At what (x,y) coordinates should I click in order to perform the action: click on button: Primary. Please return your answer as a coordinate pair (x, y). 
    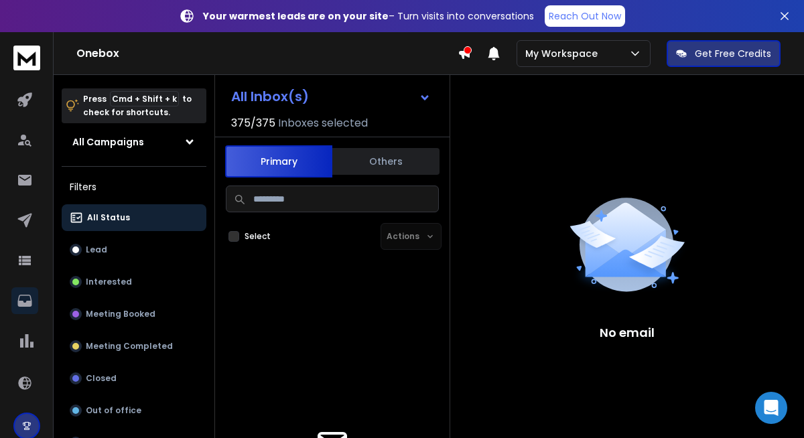
    Looking at the image, I should click on (279, 161).